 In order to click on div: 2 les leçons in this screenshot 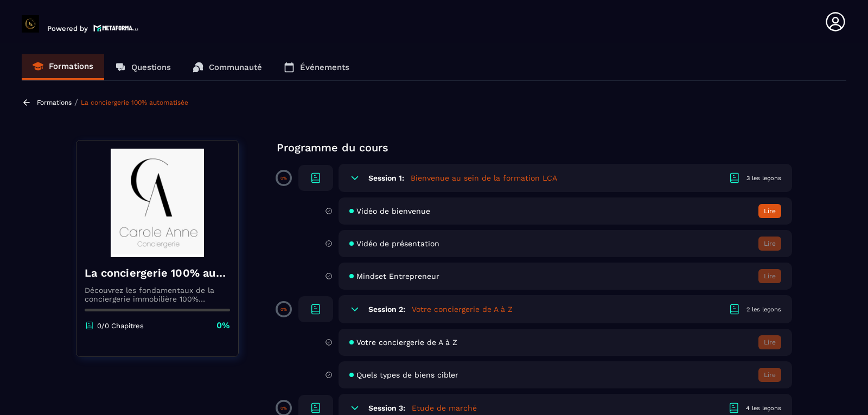, I will do `click(763, 309)`.